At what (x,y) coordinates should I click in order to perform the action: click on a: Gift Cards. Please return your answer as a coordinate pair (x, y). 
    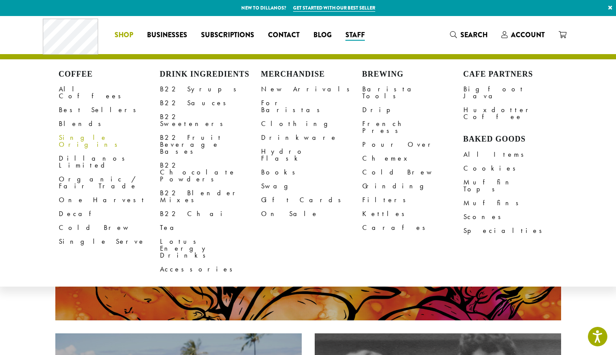
    Looking at the image, I should click on (312, 200).